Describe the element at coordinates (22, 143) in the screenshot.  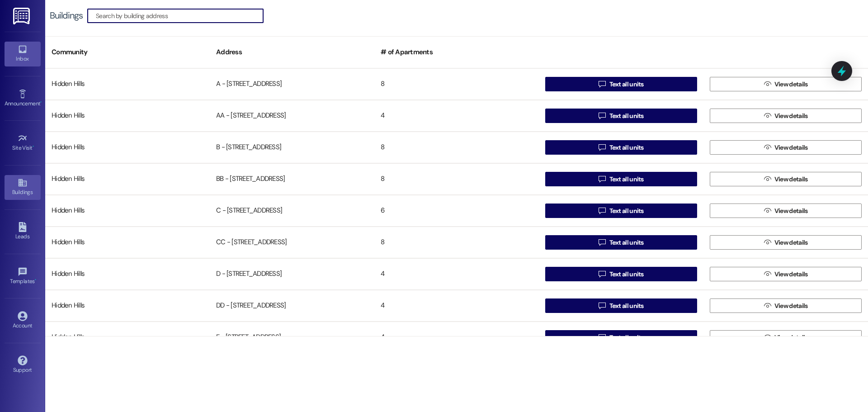
I see `a: Site Visit •` at that location.